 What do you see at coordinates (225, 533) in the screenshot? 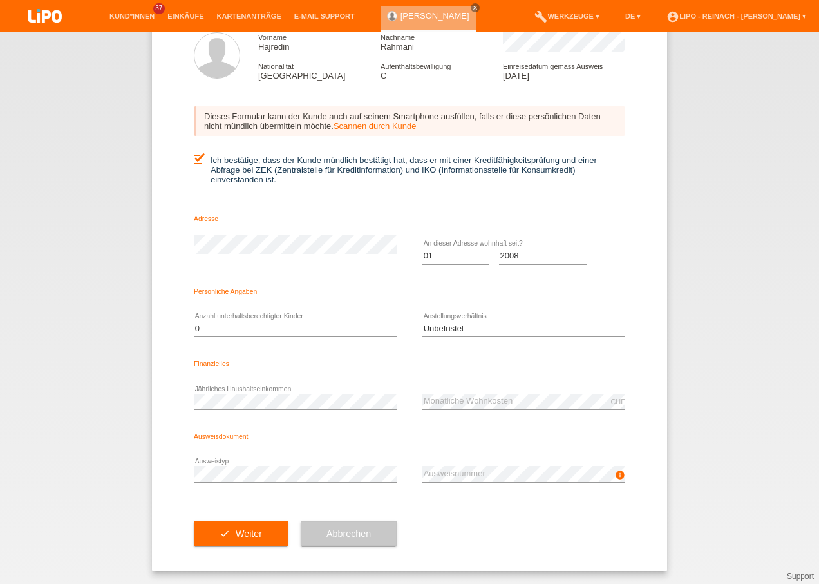
I see `i: check` at bounding box center [225, 533].